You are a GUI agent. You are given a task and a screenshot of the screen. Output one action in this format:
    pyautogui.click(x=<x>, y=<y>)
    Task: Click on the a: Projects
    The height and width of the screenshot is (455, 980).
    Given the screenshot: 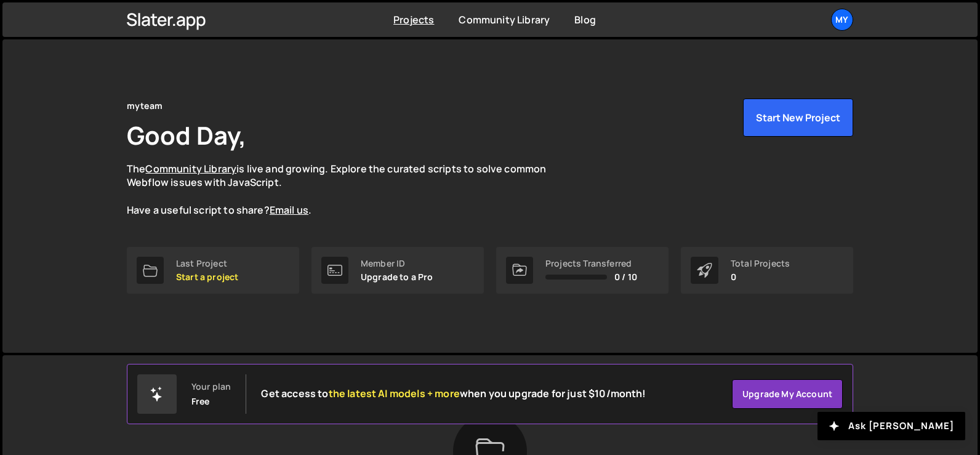 What is the action you would take?
    pyautogui.click(x=413, y=19)
    